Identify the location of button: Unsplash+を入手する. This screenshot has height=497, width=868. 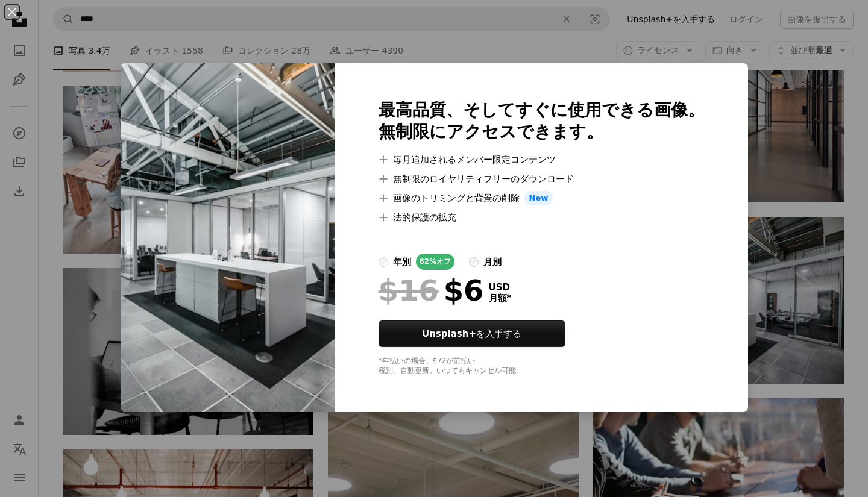
(472, 334).